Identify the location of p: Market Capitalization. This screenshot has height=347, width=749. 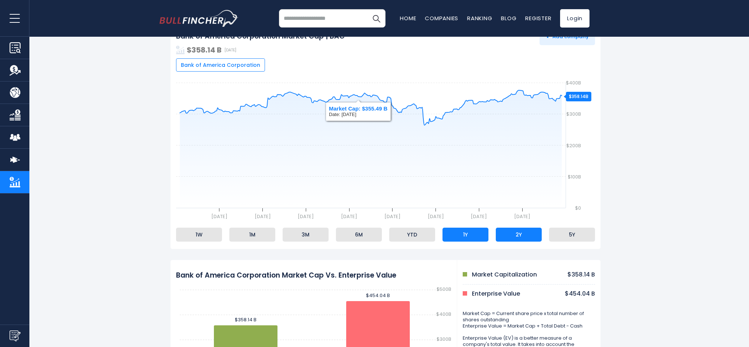
(504, 275).